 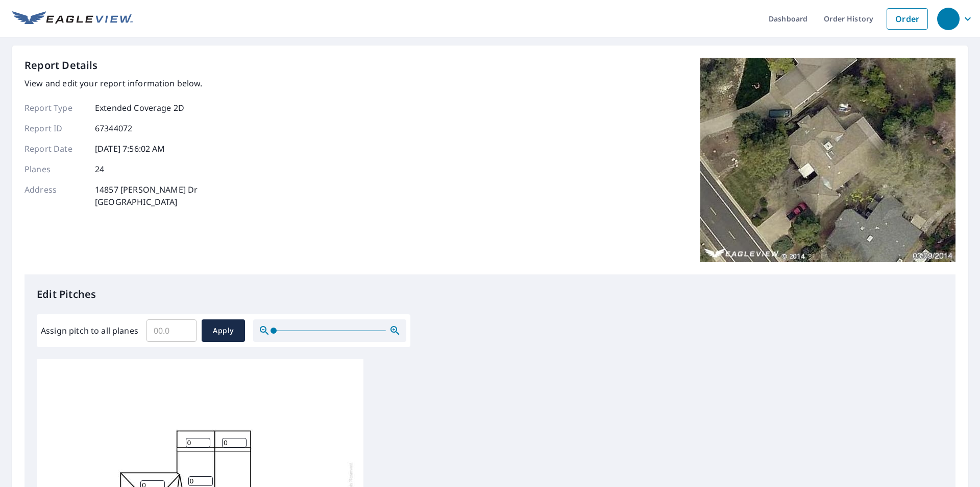 I want to click on p: Report Date, so click(x=55, y=149).